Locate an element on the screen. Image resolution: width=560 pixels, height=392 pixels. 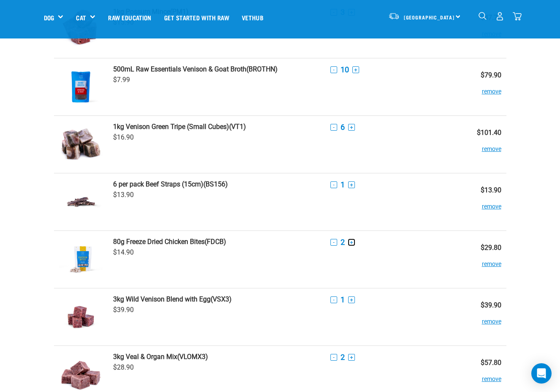
img: Beef Straps (15cm) is located at coordinates (81, 201).